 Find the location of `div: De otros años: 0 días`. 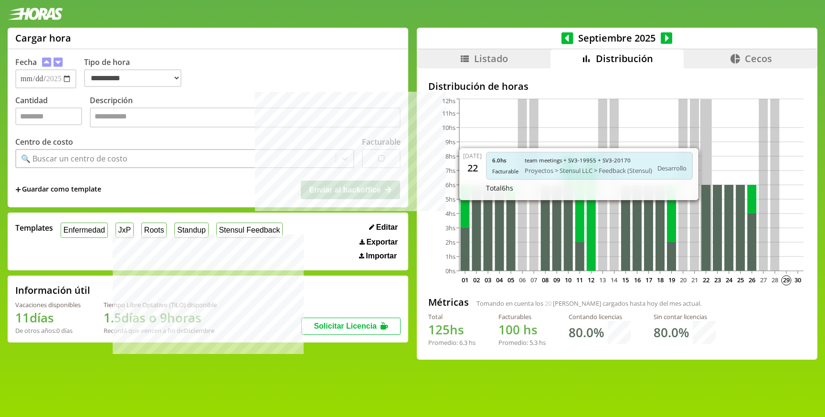

div: De otros años: 0 días is located at coordinates (48, 330).